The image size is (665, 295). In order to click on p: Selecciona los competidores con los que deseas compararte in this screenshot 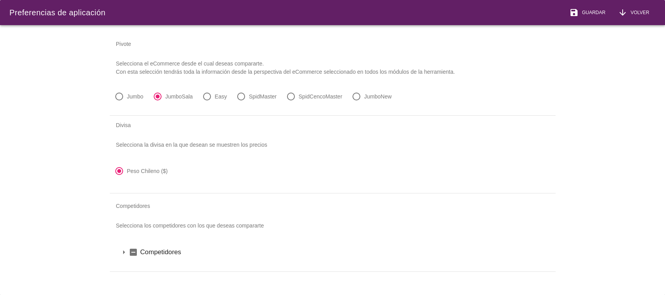, I will do `click(332, 225)`.